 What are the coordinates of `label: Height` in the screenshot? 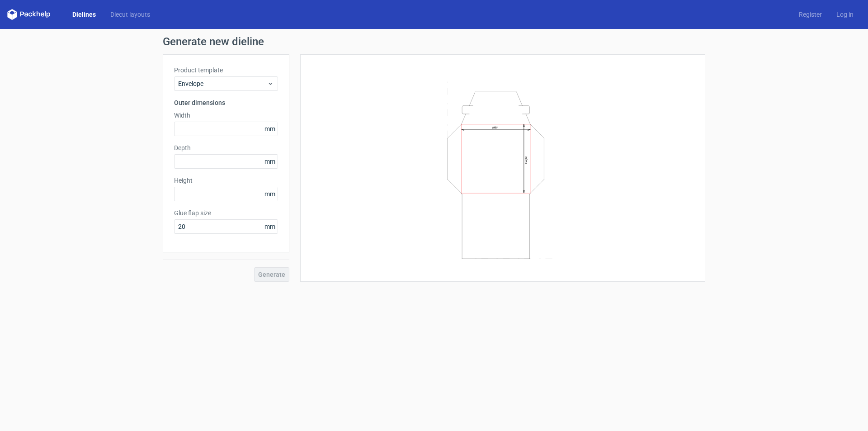 It's located at (226, 180).